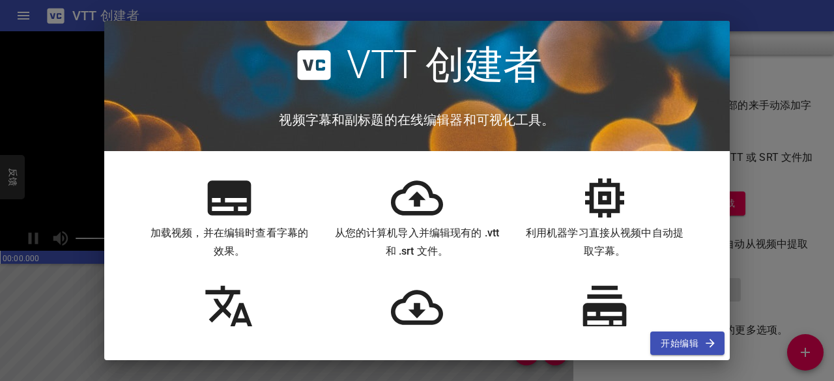 This screenshot has height=381, width=834. What do you see at coordinates (444, 65) in the screenshot?
I see `font: VTT 创建者` at bounding box center [444, 65].